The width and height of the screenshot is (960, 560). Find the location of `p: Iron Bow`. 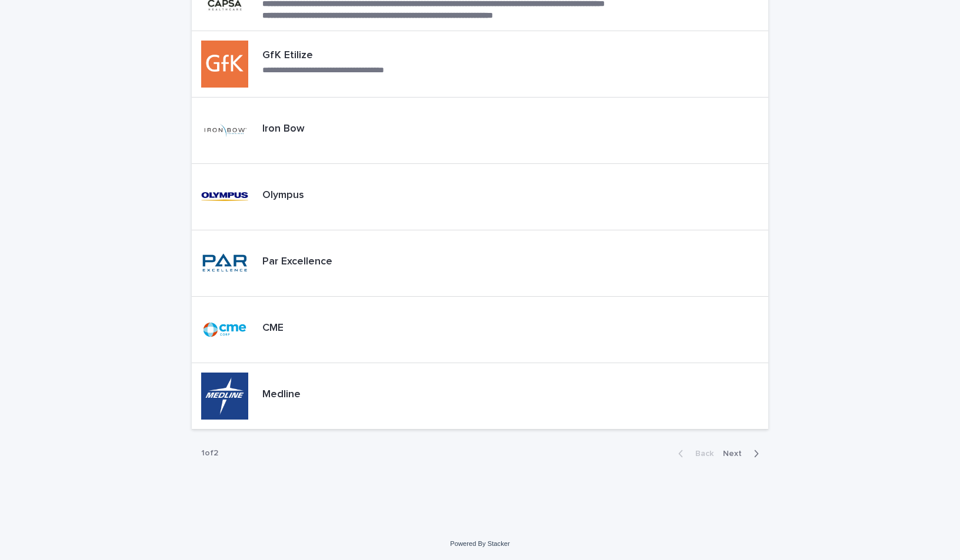

p: Iron Bow is located at coordinates (284, 129).